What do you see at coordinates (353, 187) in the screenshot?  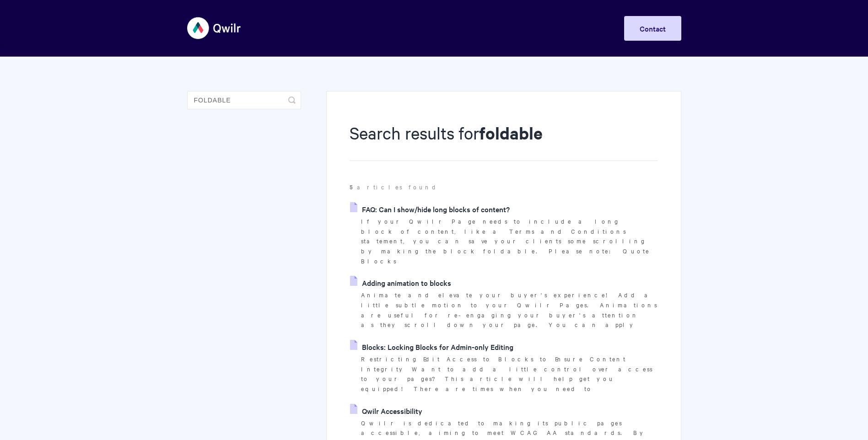 I see `strong: 5` at bounding box center [353, 187].